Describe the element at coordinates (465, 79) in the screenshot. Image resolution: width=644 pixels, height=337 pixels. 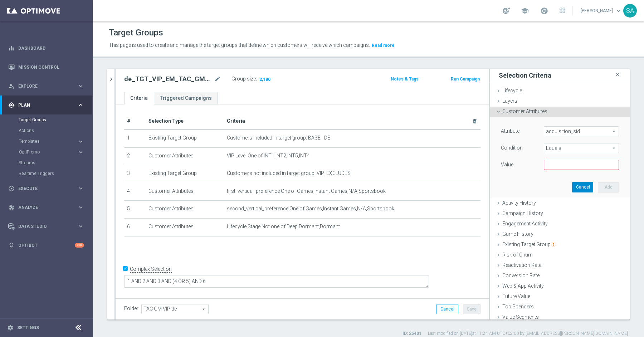
I see `button: Run Campaign` at that location.